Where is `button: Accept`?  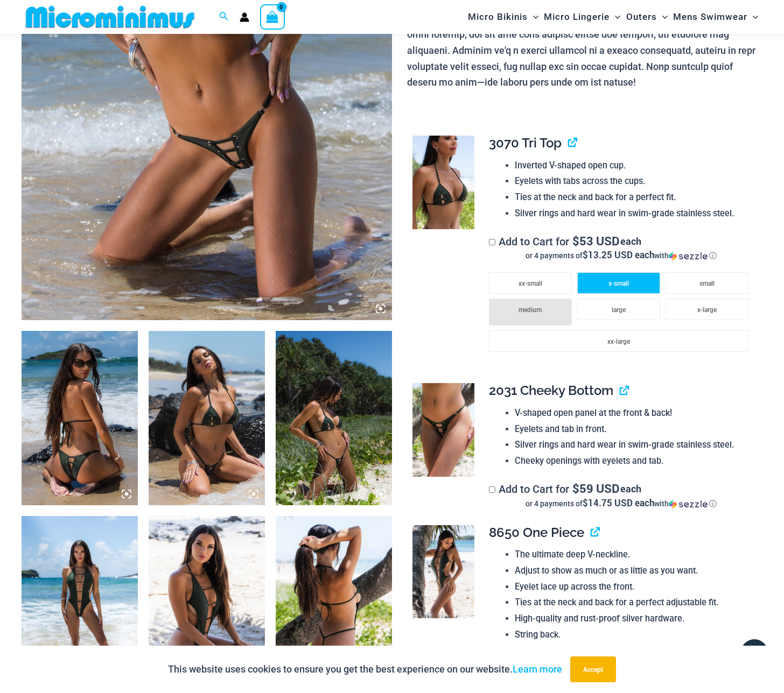 button: Accept is located at coordinates (593, 670).